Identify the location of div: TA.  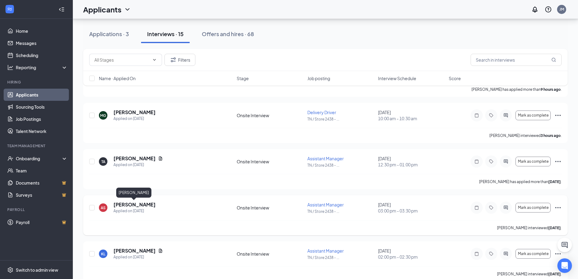
(103, 162).